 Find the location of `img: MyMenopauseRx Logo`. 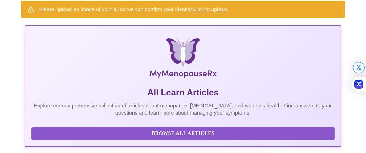

img: MyMenopauseRx Logo is located at coordinates (183, 60).